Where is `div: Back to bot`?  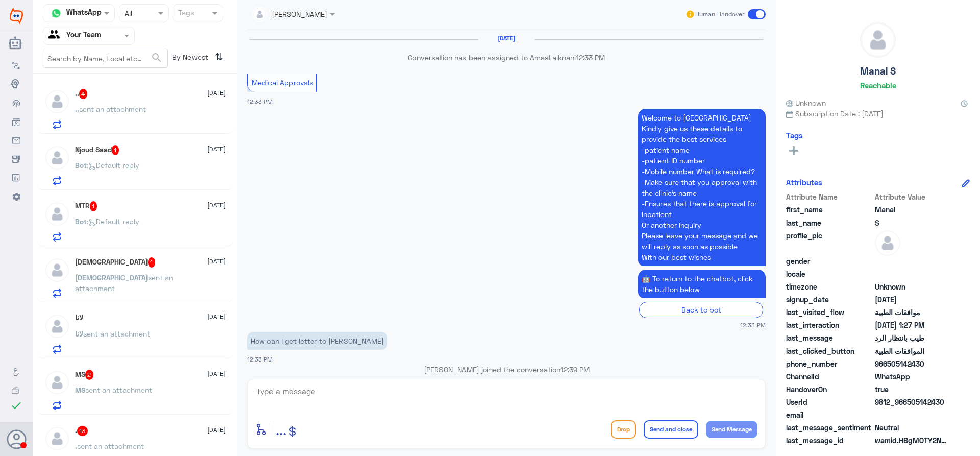 div: Back to bot is located at coordinates (701, 309).